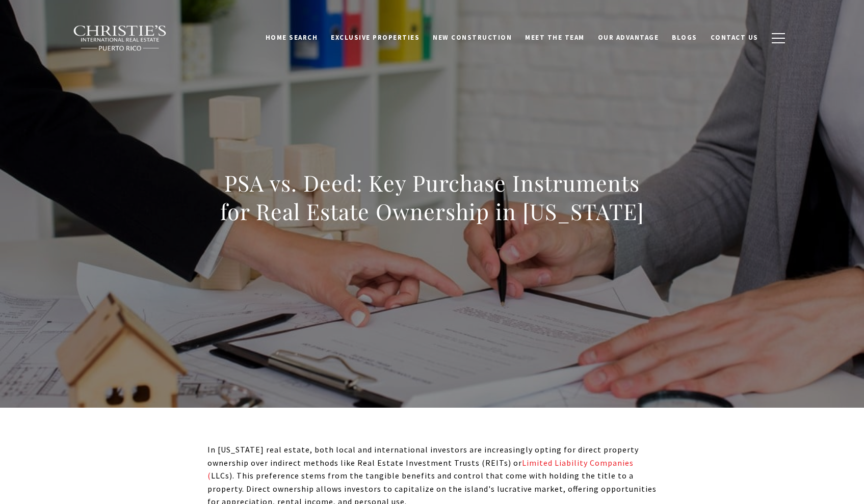  What do you see at coordinates (375, 37) in the screenshot?
I see `span: Exclusive Properties` at bounding box center [375, 37].